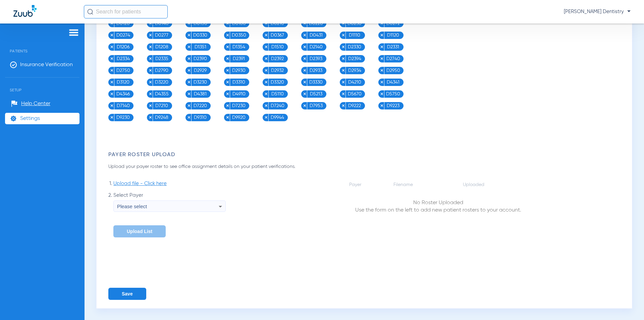 Image resolution: width=644 pixels, height=320 pixels. What do you see at coordinates (393, 71) in the screenshot?
I see `span: D2950` at bounding box center [393, 71].